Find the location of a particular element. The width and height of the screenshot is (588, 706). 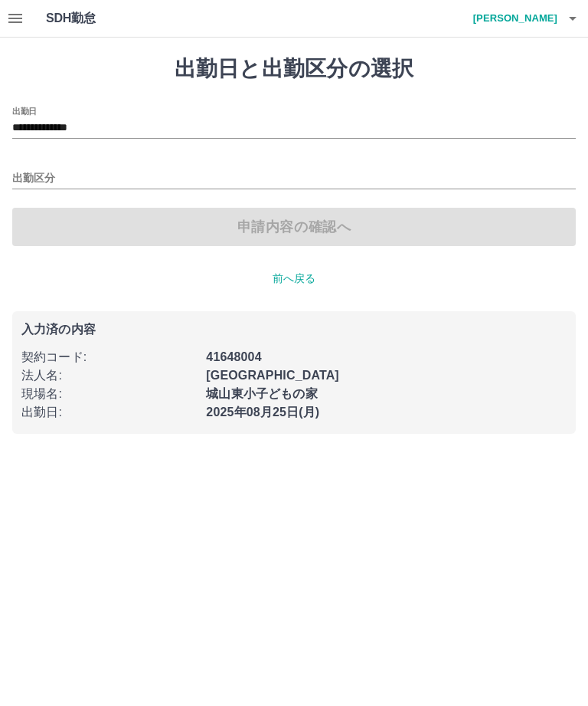

p: 法人名 : is located at coordinates (109, 376).